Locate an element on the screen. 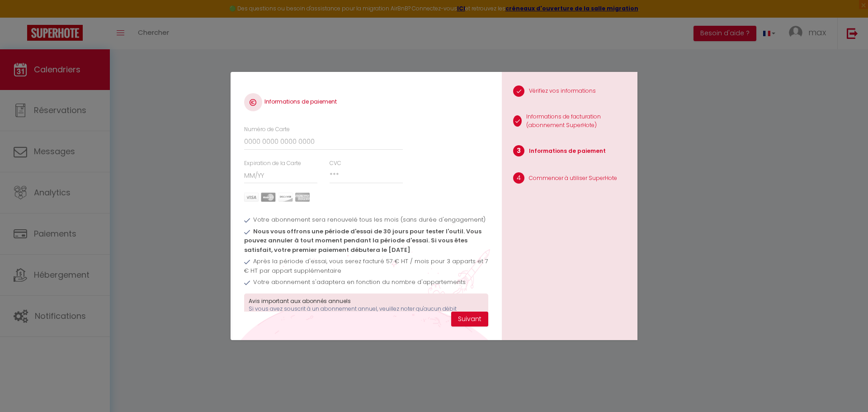 The image size is (868, 412). label: CVC is located at coordinates (336, 163).